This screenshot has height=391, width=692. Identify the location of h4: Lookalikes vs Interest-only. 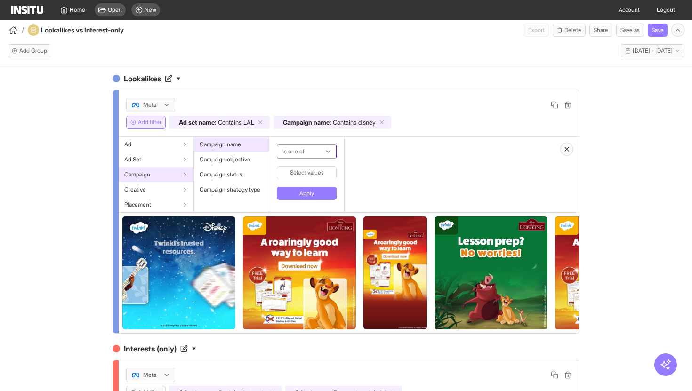
(95, 30).